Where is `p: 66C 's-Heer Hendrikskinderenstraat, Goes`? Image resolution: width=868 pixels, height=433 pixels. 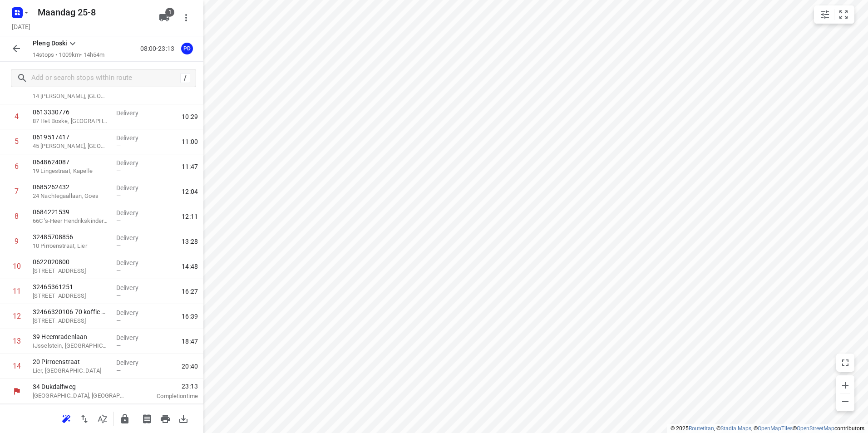 p: 66C 's-Heer Hendrikskinderenstraat, Goes is located at coordinates (71, 221).